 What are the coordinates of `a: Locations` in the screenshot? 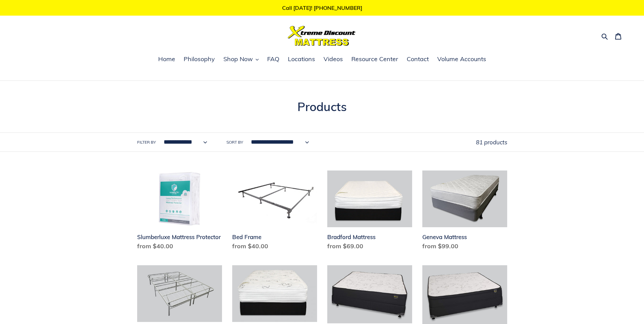 It's located at (302, 60).